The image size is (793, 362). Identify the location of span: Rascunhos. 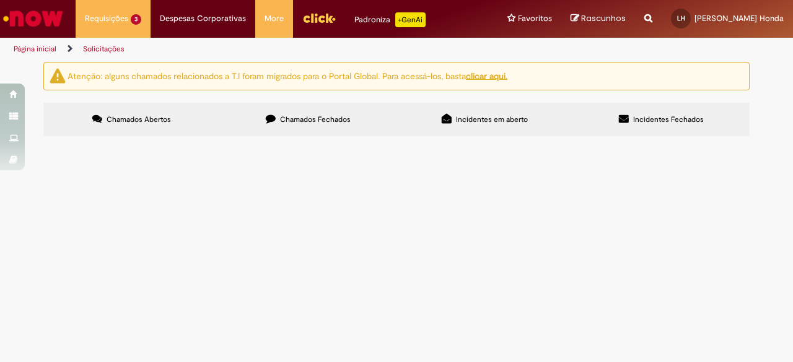
(603, 18).